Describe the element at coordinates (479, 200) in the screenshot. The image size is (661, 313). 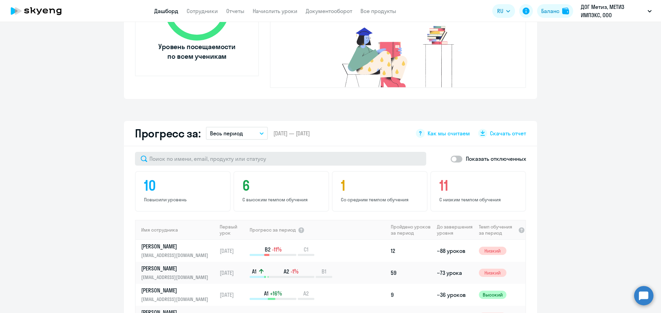
I see `p: С низким темпом обучения` at that location.